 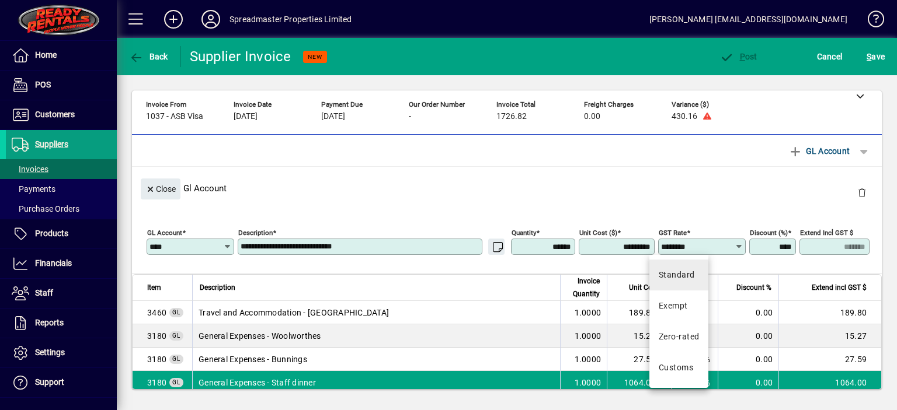 What do you see at coordinates (768, 233) in the screenshot?
I see `mat-label: Discount (%)` at bounding box center [768, 233].